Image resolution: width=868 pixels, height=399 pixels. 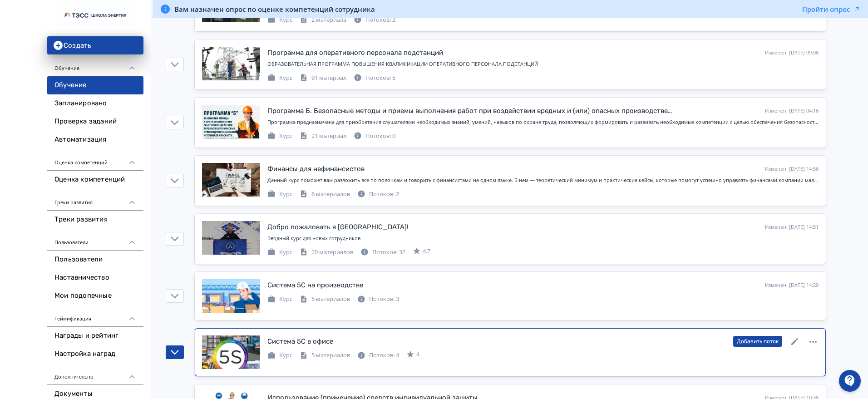 What do you see at coordinates (324, 195) in the screenshot?
I see `div: 6 материалов` at bounding box center [324, 195].